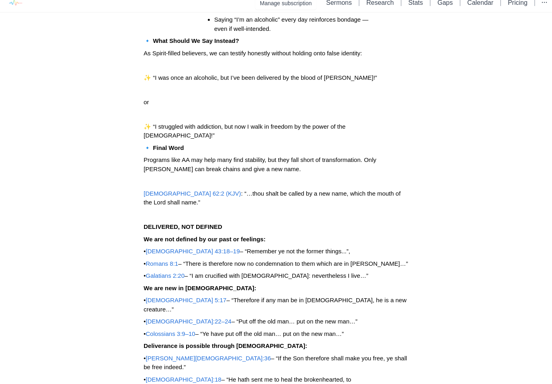 The width and height of the screenshot is (552, 384). Describe the element at coordinates (292, 24) in the screenshot. I see `span: Saying “I’m an alcoholic” every day reinforces bondage — even if well-intended.` at that location.